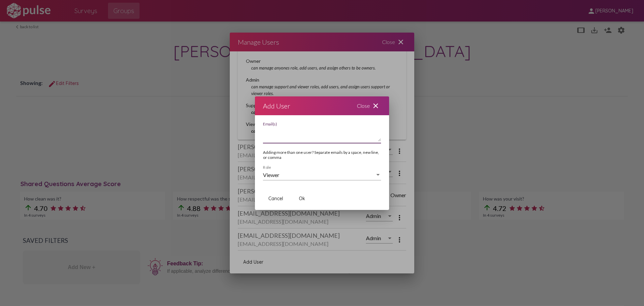 The height and width of the screenshot is (306, 644). Describe the element at coordinates (302, 199) in the screenshot. I see `span: Ok` at that location.